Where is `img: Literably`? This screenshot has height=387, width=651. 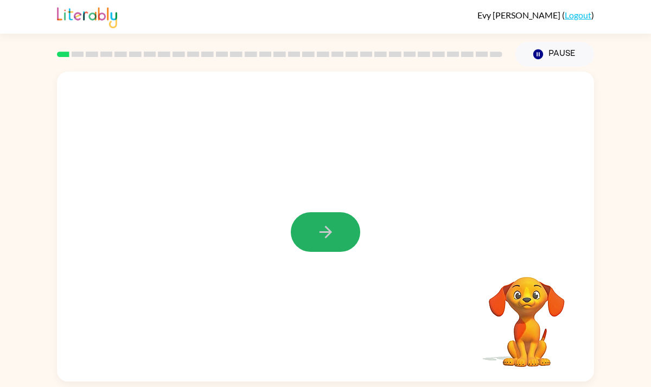
img: Literably is located at coordinates (87, 16).